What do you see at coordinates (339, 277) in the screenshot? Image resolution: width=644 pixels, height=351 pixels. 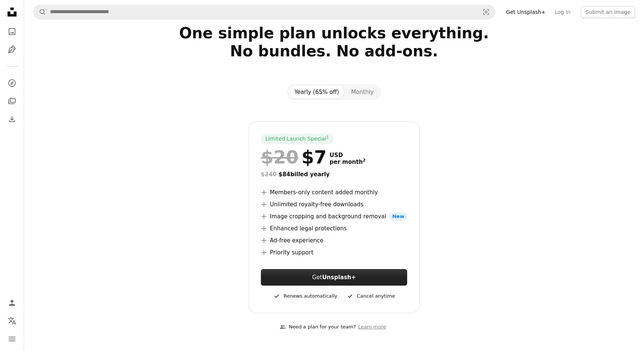 I see `strong: Unsplash+` at bounding box center [339, 277].